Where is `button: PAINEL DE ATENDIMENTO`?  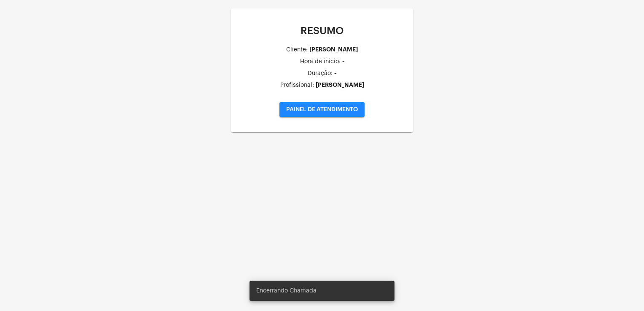
button: PAINEL DE ATENDIMENTO is located at coordinates (322, 110).